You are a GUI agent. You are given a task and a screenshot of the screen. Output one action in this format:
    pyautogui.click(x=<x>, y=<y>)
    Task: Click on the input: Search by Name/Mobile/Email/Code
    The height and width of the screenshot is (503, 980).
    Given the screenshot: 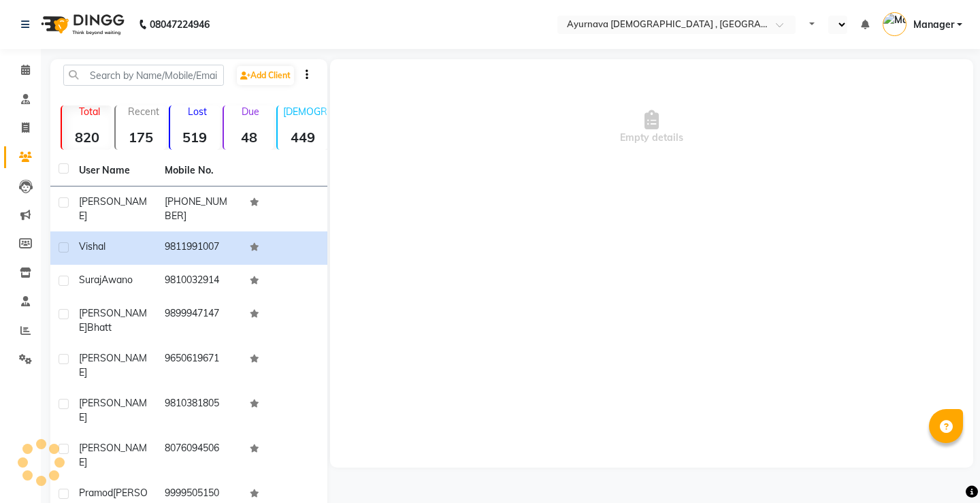 What is the action you would take?
    pyautogui.click(x=144, y=75)
    